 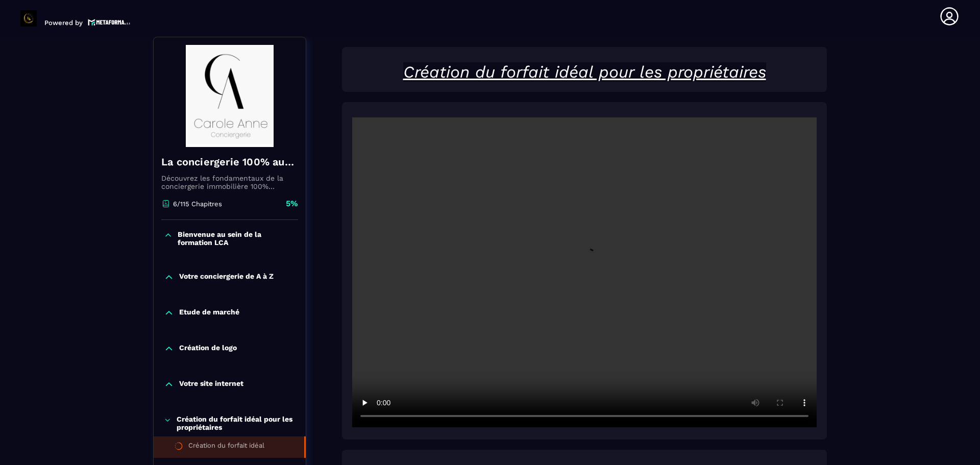 What do you see at coordinates (209, 313) in the screenshot?
I see `p: Etude de marché` at bounding box center [209, 313].